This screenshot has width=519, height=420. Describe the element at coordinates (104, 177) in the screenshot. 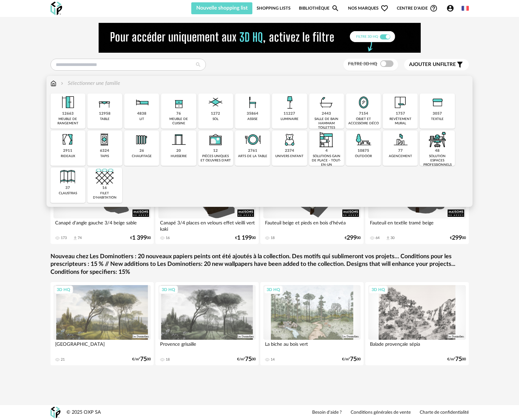

I see `img: filet.png` at that location.